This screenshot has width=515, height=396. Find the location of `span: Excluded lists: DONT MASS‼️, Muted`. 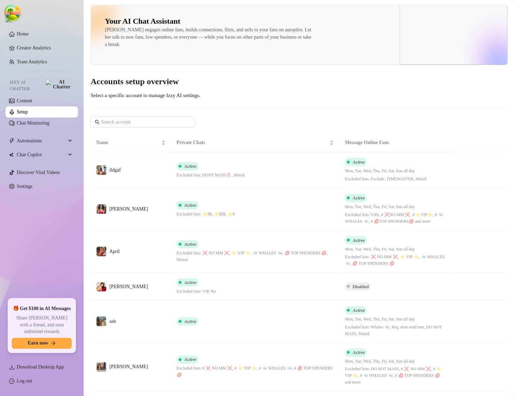

span: Excluded lists: DONT MASS‼️, Muted is located at coordinates (210, 175).